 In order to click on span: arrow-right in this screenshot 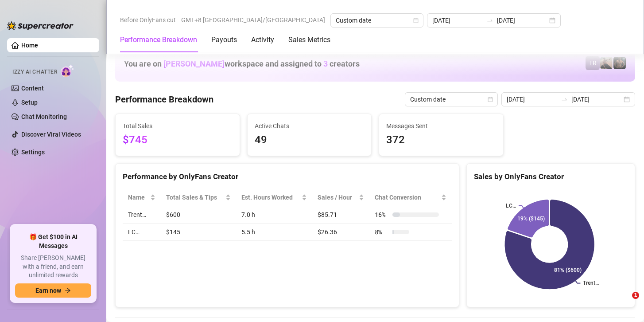, I will do `click(68, 290)`.